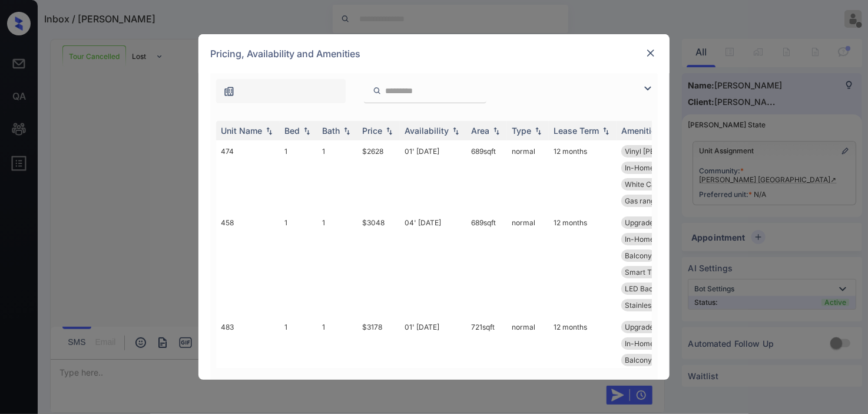  Describe the element at coordinates (642, 201) in the screenshot. I see `span: Gas range` at that location.